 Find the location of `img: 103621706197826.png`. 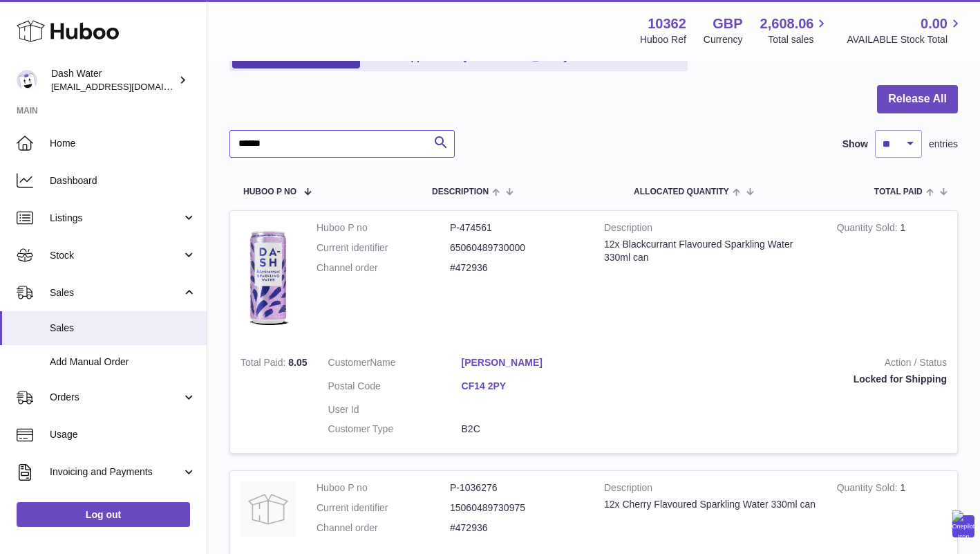

img: 103621706197826.png is located at coordinates (268, 276).